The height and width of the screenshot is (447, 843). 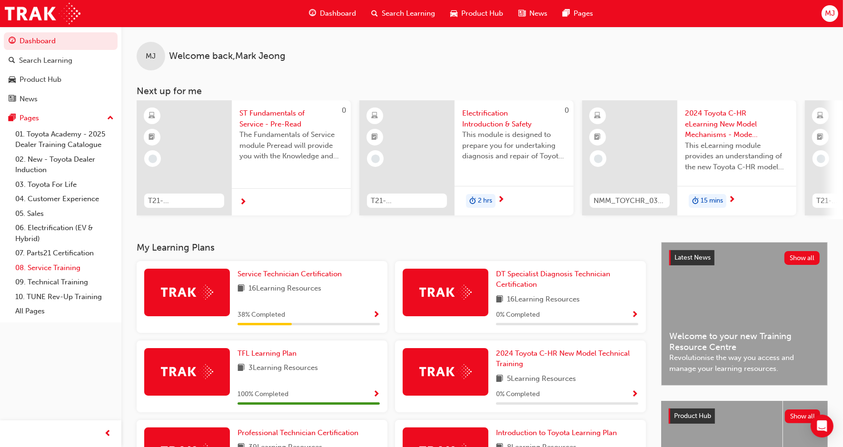 I want to click on a: TFL Learning Plan, so click(x=269, y=354).